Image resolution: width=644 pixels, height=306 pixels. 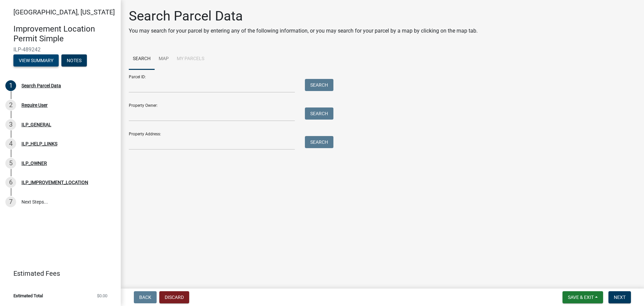 I want to click on button: Discard, so click(x=174, y=297).